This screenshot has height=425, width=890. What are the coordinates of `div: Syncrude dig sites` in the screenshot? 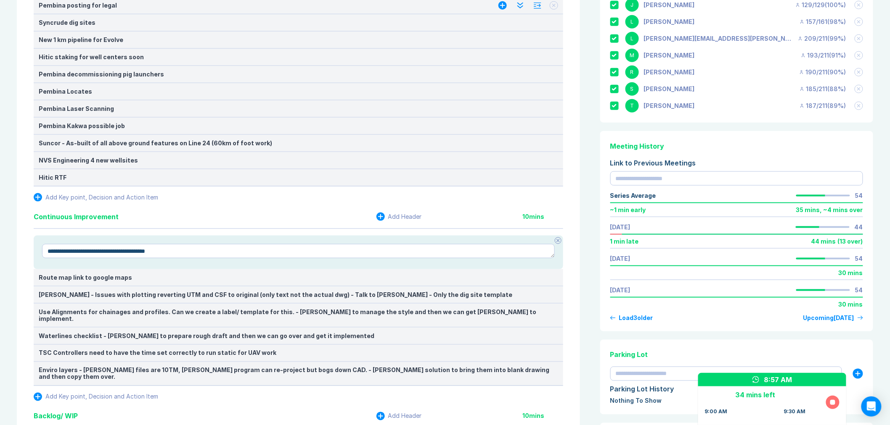 It's located at (298, 23).